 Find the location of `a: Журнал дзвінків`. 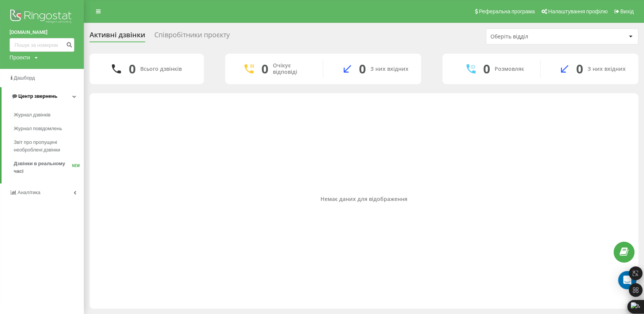

a: Журнал дзвінків is located at coordinates (49, 115).